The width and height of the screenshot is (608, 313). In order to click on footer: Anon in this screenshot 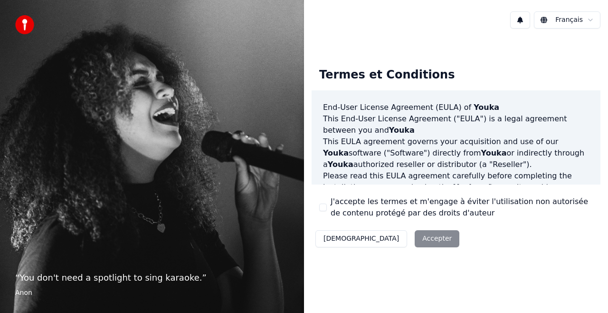, I will do `click(152, 293)`.